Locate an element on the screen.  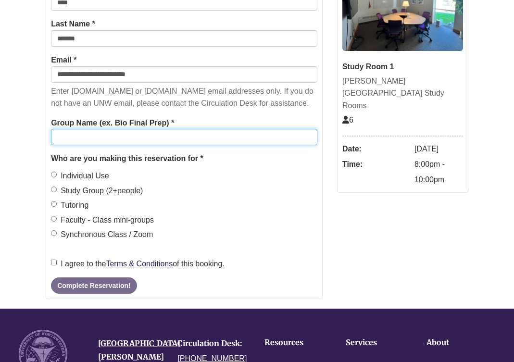
input: Faculty - Class mini-groups is located at coordinates (54, 219).